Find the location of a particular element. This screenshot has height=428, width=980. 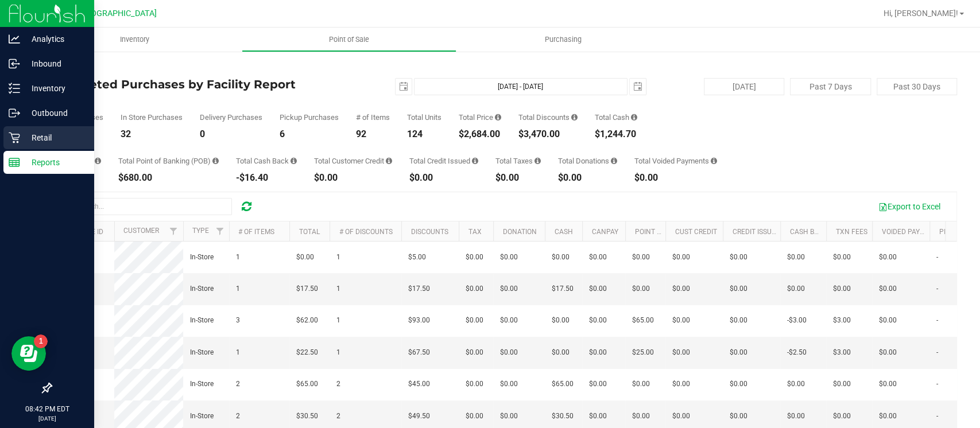

div: Total Price is located at coordinates (480, 117).